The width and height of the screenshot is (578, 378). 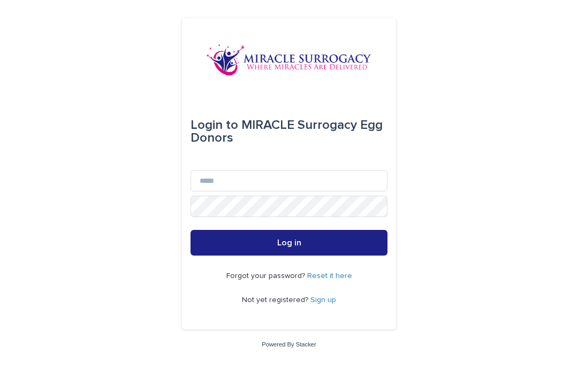 What do you see at coordinates (214, 125) in the screenshot?
I see `span: Login to` at bounding box center [214, 125].